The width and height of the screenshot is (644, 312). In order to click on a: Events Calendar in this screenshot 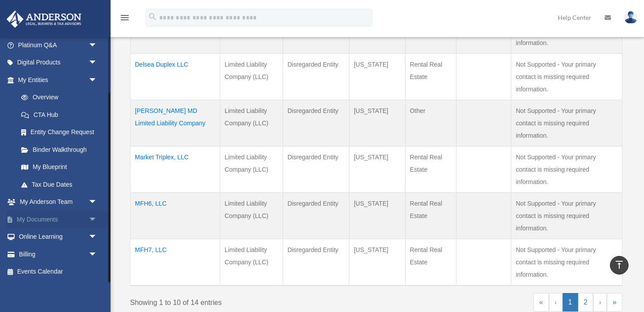, I will do `click(58, 272)`.